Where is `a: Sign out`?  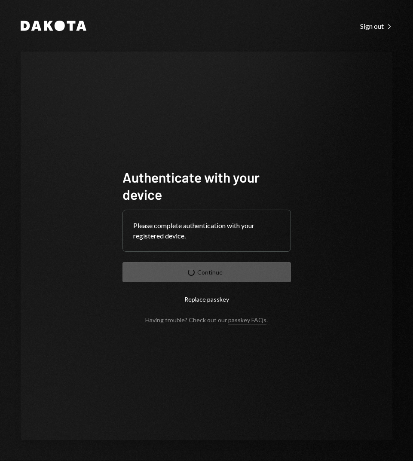
a: Sign out is located at coordinates (376, 26).